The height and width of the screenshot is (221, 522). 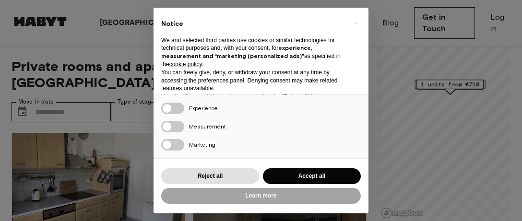 I want to click on p: You can freely give, deny, or withdraw your consent at any time by accessing the preferences pane..., so click(x=253, y=81).